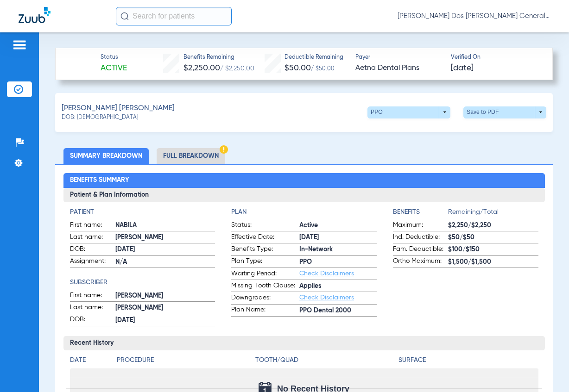  What do you see at coordinates (468, 360) in the screenshot?
I see `h4: Surface` at bounding box center [468, 360].